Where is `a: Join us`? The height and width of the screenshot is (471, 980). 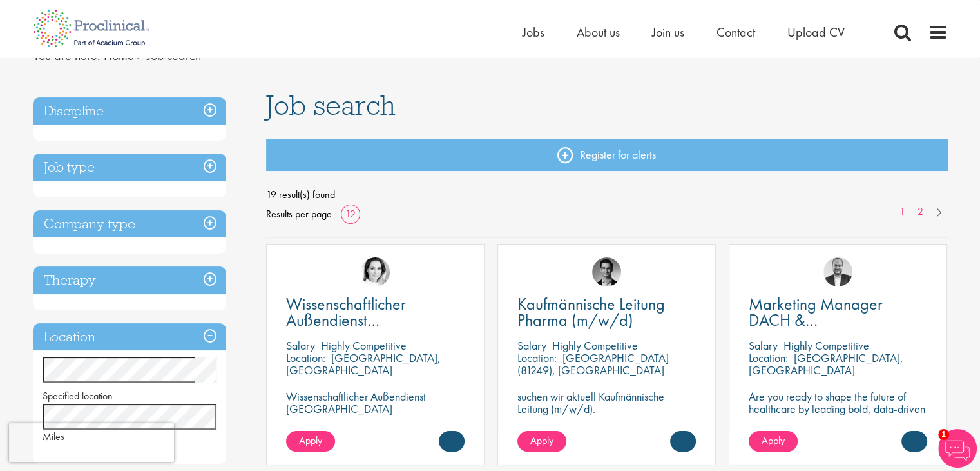 a: Join us is located at coordinates (669, 32).